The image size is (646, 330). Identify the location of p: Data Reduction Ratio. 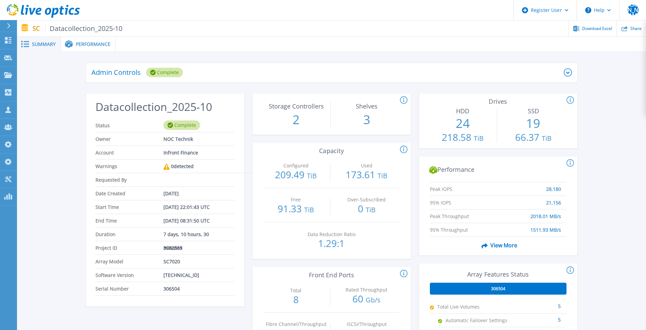
(332, 234).